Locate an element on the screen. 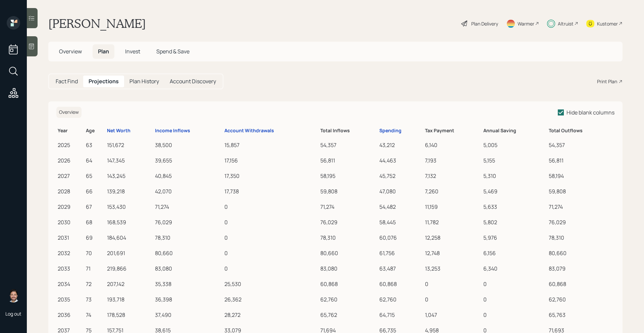  div: 5,802 is located at coordinates (515, 222).